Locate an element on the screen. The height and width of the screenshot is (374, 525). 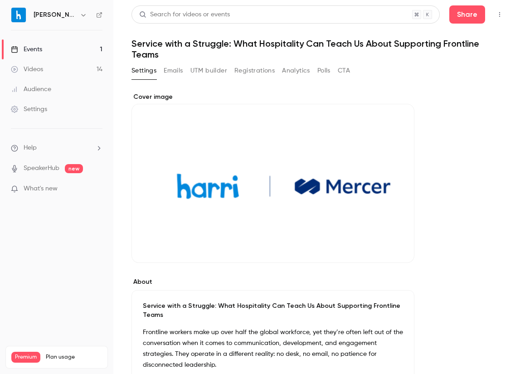
div: Settings is located at coordinates (29, 109).